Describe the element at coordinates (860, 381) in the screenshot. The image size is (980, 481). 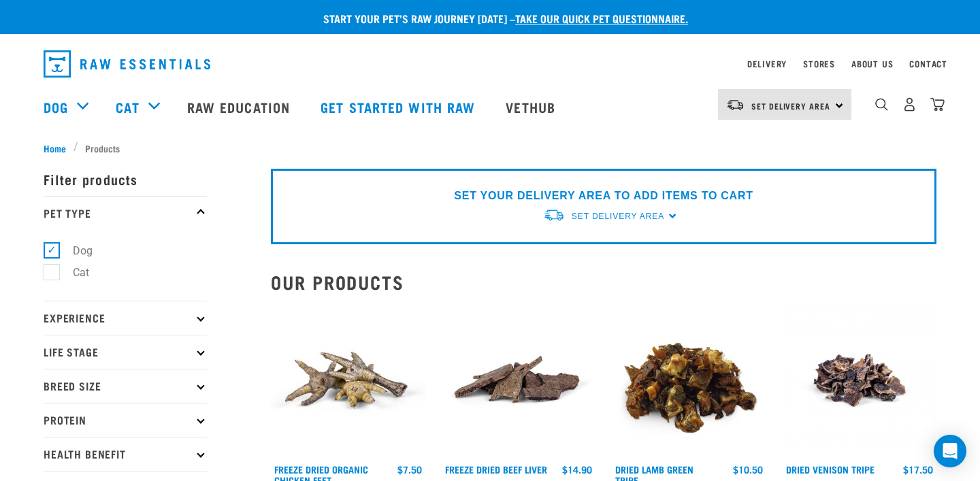
I see `img: Dried Vension Tripe 1691` at that location.